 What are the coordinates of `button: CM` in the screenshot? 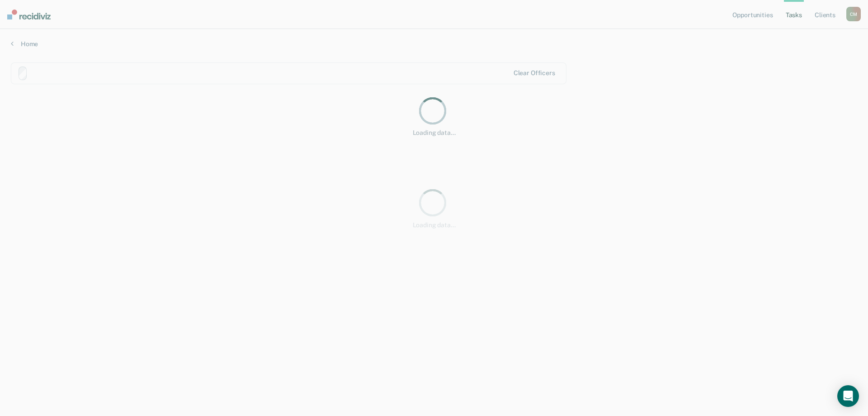 It's located at (853, 14).